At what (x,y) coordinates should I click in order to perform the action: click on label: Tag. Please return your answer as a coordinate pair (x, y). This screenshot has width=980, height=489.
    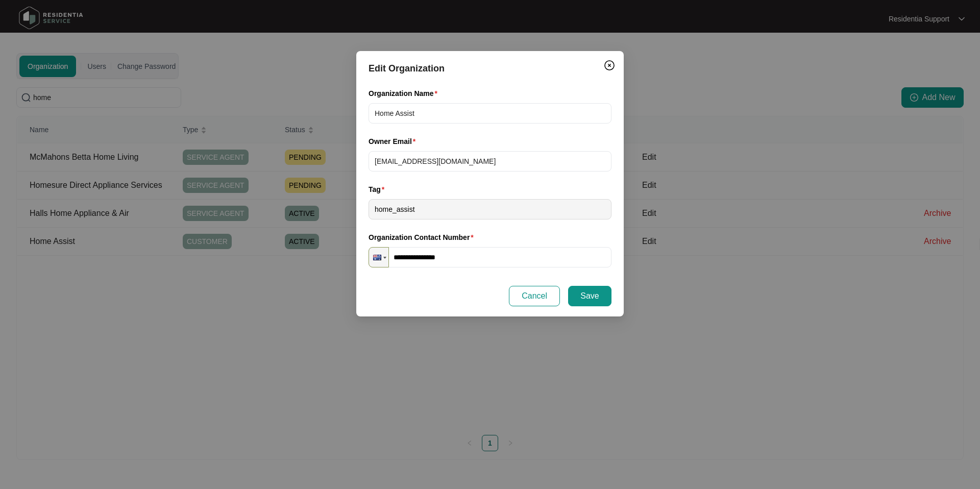
    Looking at the image, I should click on (378, 190).